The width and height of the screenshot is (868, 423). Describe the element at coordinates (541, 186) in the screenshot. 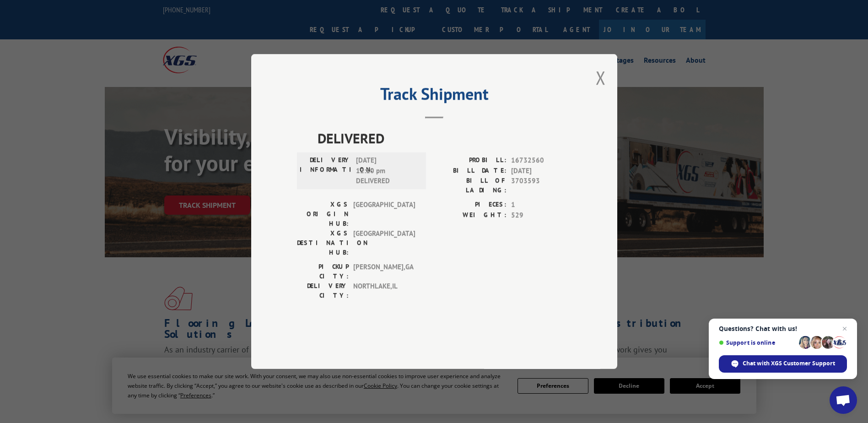

I see `span: 3703593` at that location.